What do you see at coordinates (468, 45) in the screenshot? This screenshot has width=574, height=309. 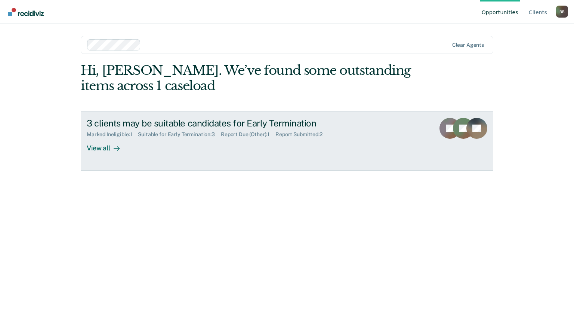 I see `div: Clear agents` at bounding box center [468, 45].